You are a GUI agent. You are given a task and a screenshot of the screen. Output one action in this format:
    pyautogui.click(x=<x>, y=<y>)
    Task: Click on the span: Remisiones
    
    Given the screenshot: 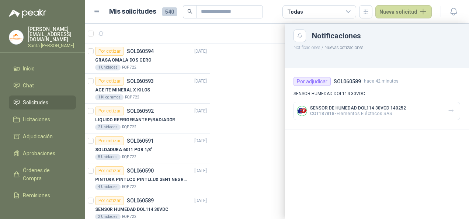 What is the action you would take?
    pyautogui.click(x=37, y=195)
    